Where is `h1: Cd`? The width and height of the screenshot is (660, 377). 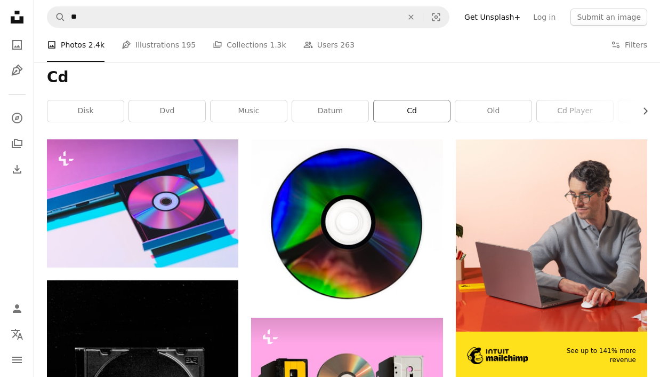
h1: Cd is located at coordinates (347, 77).